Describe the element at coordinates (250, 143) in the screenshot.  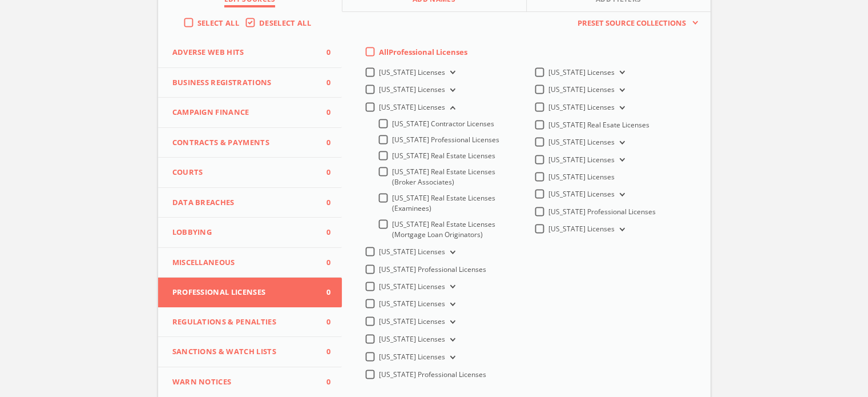
I see `button: Contracts & Payments0` at that location.